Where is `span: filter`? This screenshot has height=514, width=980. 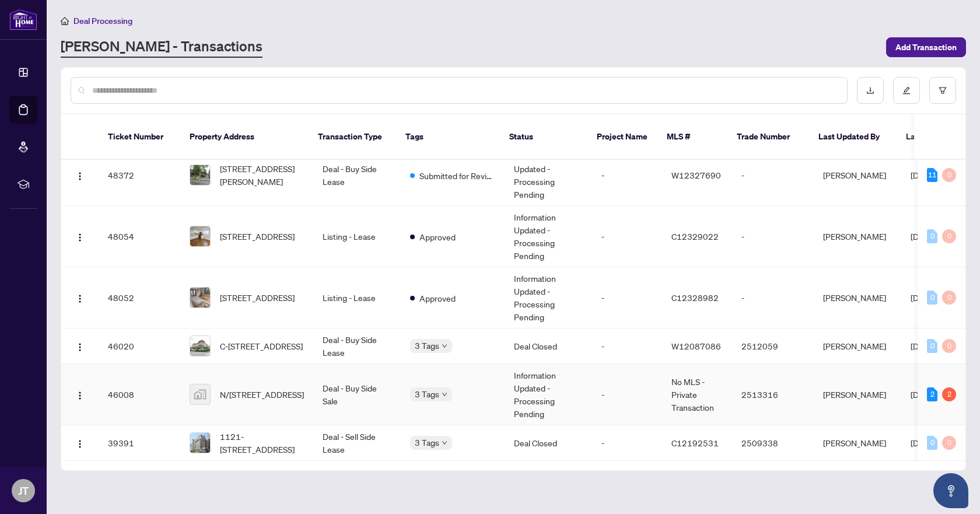 span: filter is located at coordinates (943, 90).